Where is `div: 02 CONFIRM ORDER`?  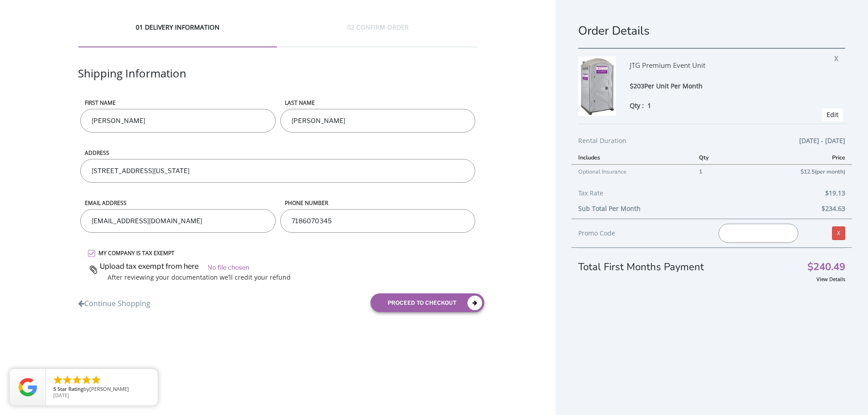 div: 02 CONFIRM ORDER is located at coordinates (378, 35).